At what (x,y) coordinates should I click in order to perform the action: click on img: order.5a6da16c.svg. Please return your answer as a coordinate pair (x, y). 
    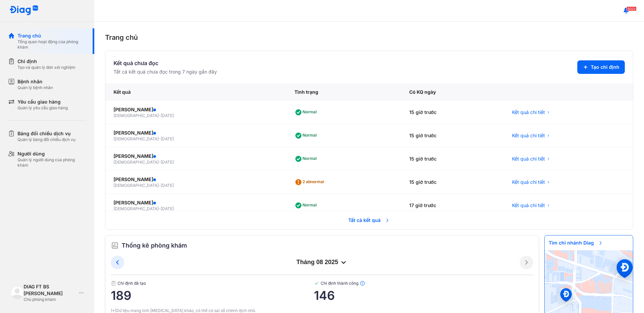
    Looking at the image, I should click on (115, 245).